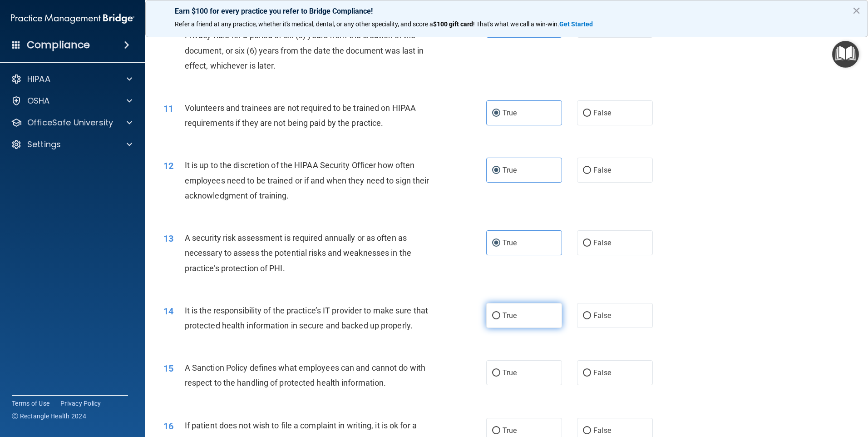  I want to click on a: Settings, so click(71, 144).